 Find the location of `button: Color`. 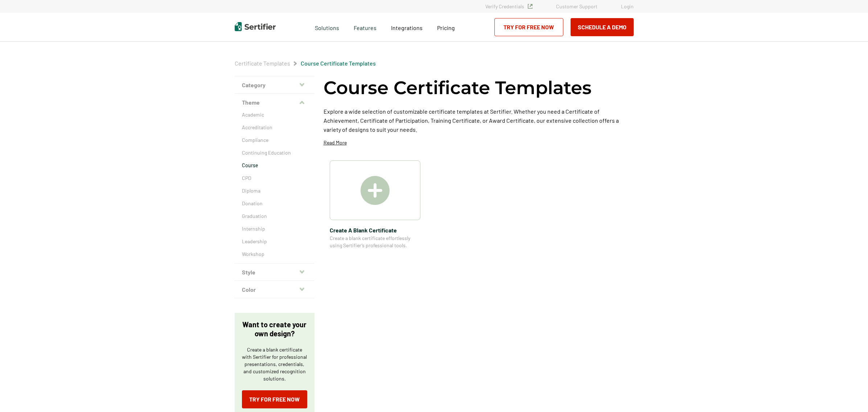

button: Color is located at coordinates (275, 290).